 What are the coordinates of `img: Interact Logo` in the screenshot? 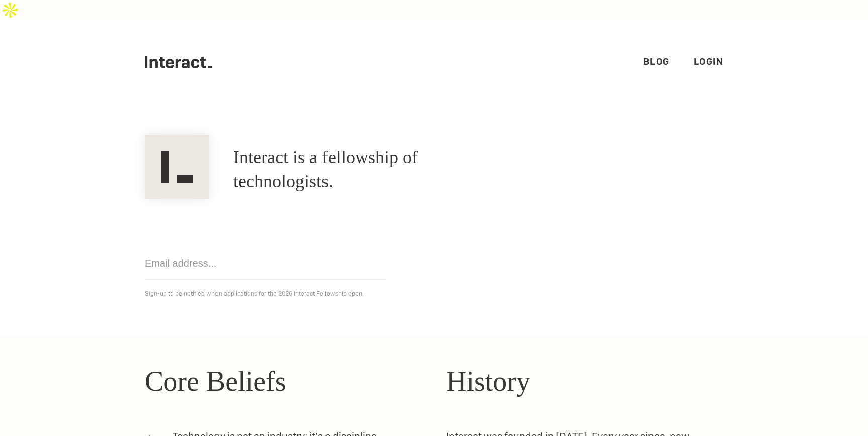 It's located at (177, 167).